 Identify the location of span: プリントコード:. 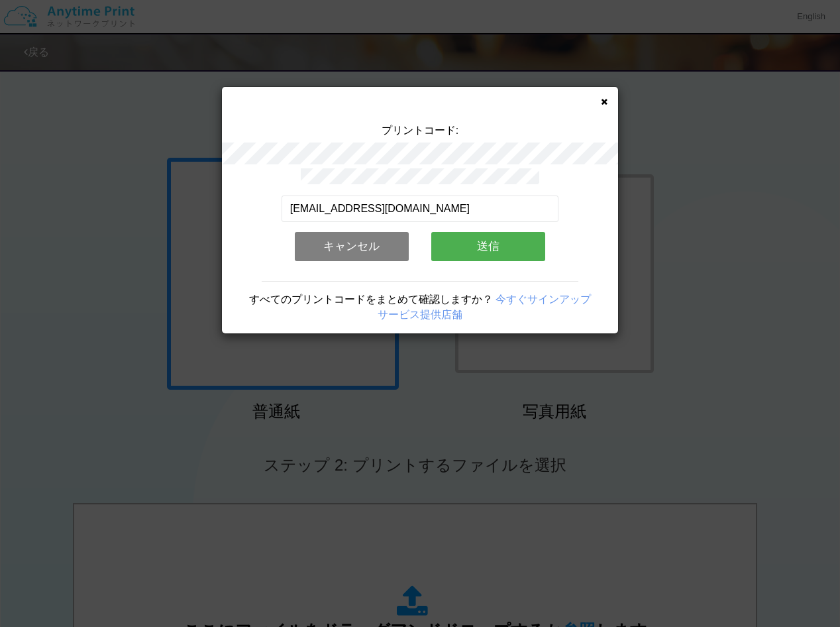
(420, 130).